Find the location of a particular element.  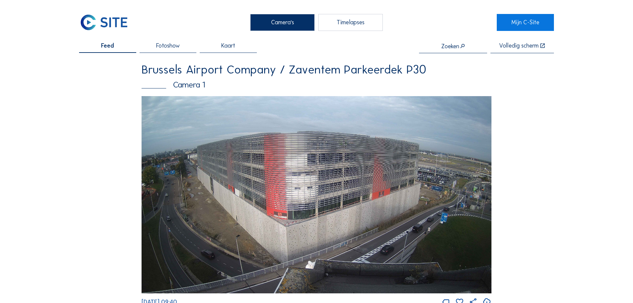

a: C-SITE Logo is located at coordinates (107, 22).